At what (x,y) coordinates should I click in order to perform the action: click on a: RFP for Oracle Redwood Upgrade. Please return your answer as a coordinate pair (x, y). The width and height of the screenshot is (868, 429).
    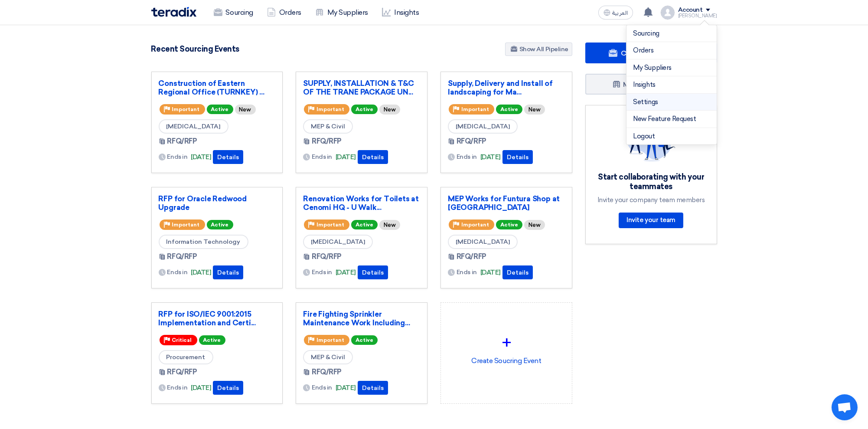
    Looking at the image, I should click on (218, 203).